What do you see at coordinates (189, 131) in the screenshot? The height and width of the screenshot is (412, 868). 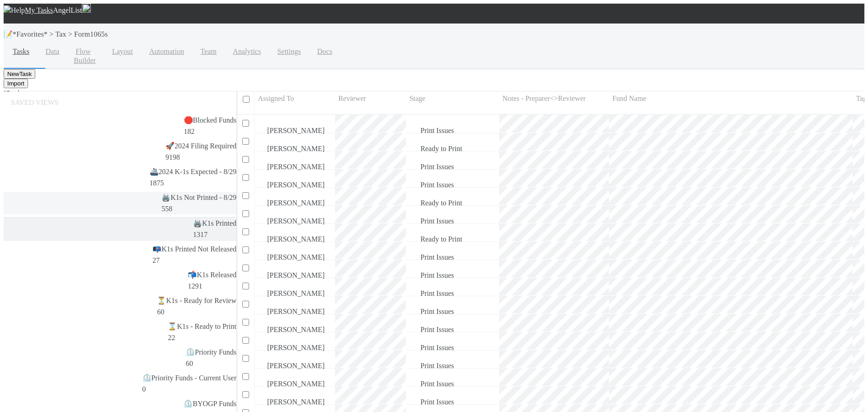 I see `span: 182` at bounding box center [189, 131].